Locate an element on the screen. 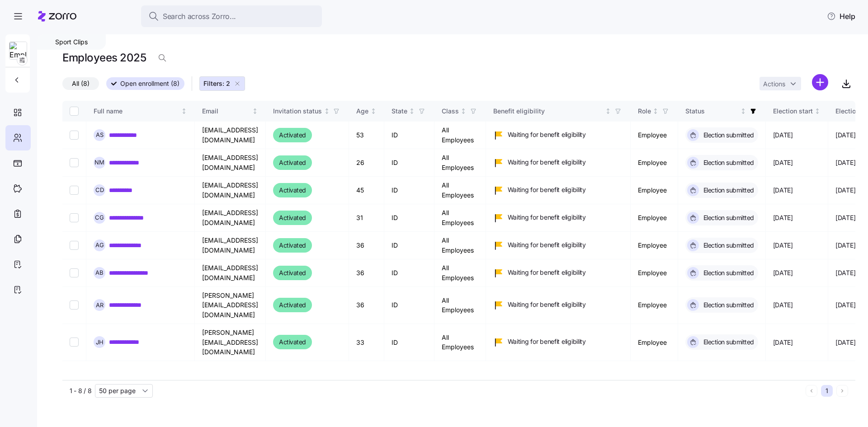 Image resolution: width=868 pixels, height=427 pixels. button: Previous page is located at coordinates (811, 391).